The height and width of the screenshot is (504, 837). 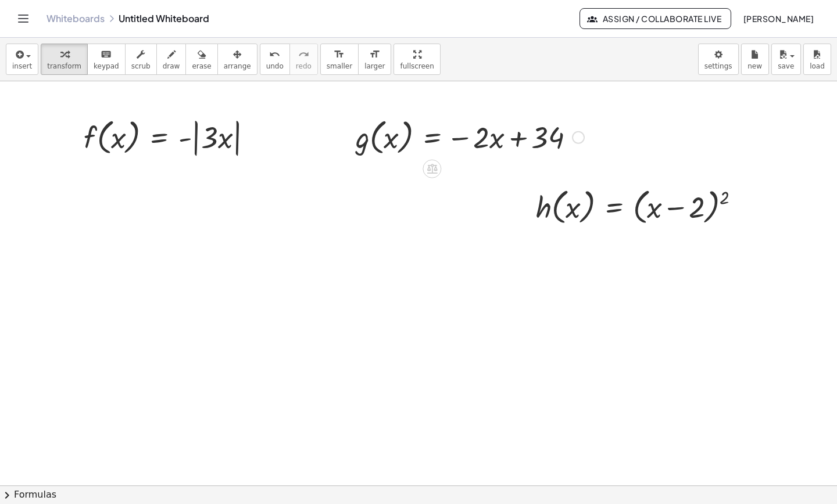 What do you see at coordinates (719, 59) in the screenshot?
I see `button: settings` at bounding box center [719, 59].